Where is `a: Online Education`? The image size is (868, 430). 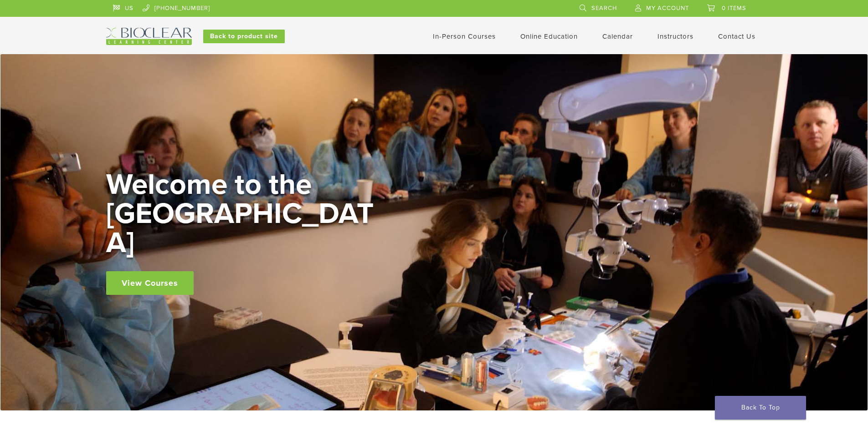
a: Online Education is located at coordinates (549, 37).